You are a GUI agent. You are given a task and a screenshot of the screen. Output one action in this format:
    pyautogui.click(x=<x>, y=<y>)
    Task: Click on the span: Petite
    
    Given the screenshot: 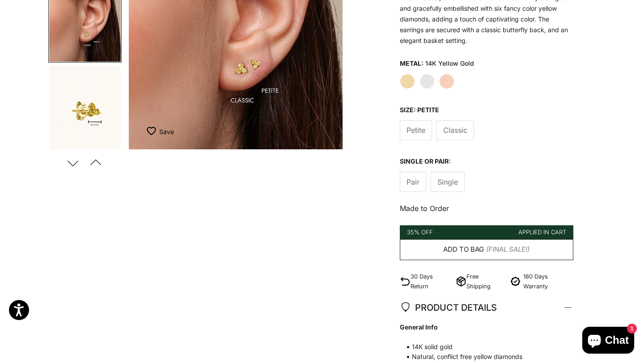 What is the action you would take?
    pyautogui.click(x=416, y=130)
    